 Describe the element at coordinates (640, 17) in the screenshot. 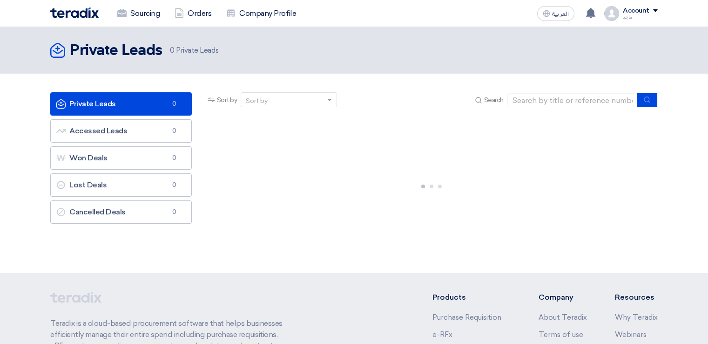

I see `div: ماجد` at that location.